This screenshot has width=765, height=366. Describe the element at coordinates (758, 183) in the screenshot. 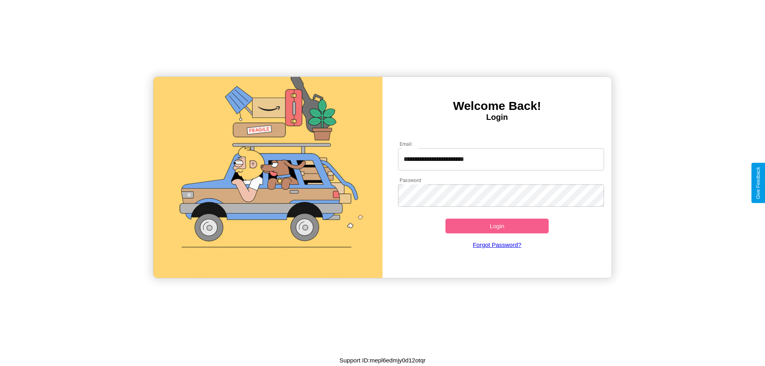

I see `div: Give Feedback` at that location.